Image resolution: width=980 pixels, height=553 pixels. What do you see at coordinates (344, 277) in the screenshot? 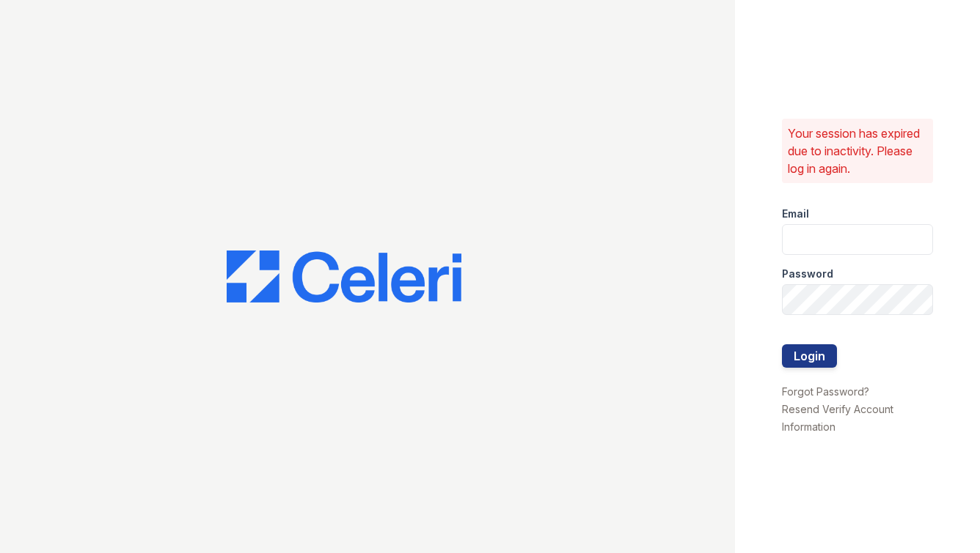
I see `img: CE_Logo_Blue-a8612792a0a2168367f1c8372b55b34899dd931a85d93a1a3d3e32e68fde9ad4.png` at bounding box center [344, 277].